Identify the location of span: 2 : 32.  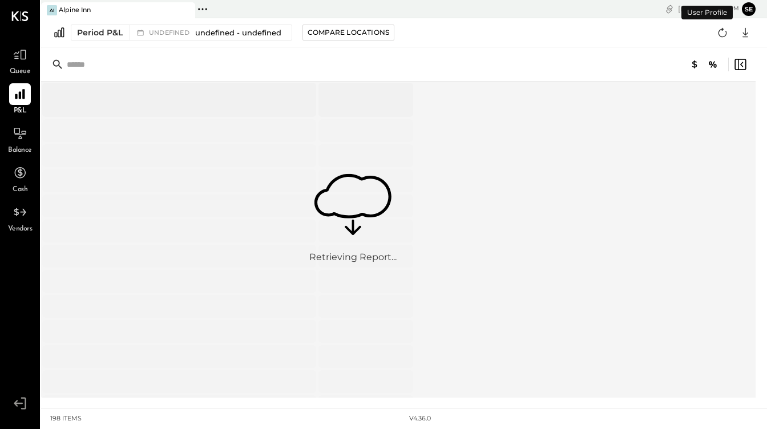
(716, 9).